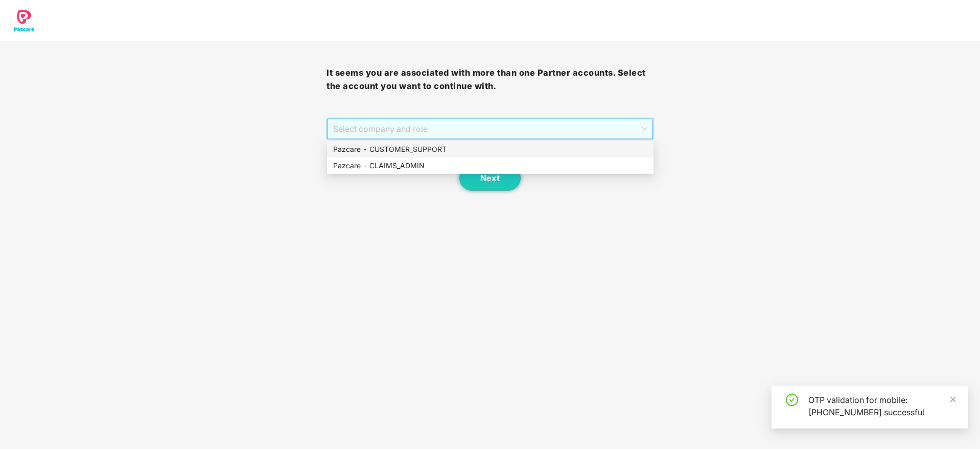 The height and width of the screenshot is (449, 980). Describe the element at coordinates (490, 178) in the screenshot. I see `button: Next` at that location.